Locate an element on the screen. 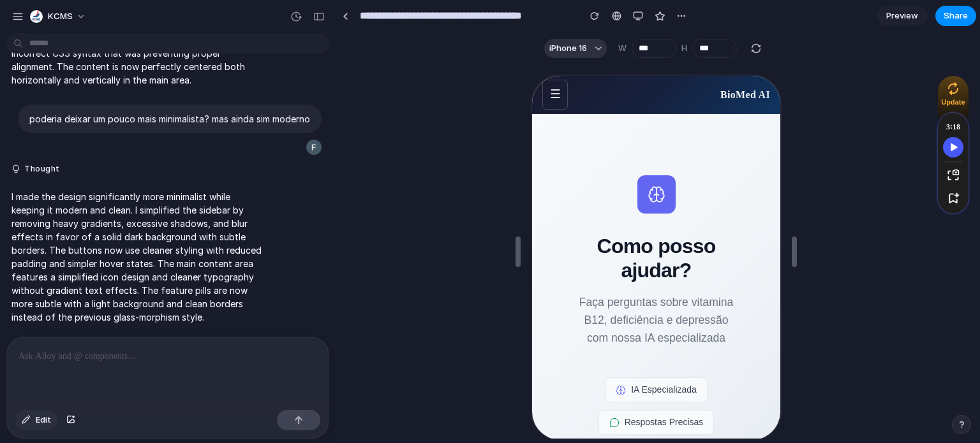 Image resolution: width=980 pixels, height=443 pixels. h3: BioMed AI is located at coordinates (213, 19).